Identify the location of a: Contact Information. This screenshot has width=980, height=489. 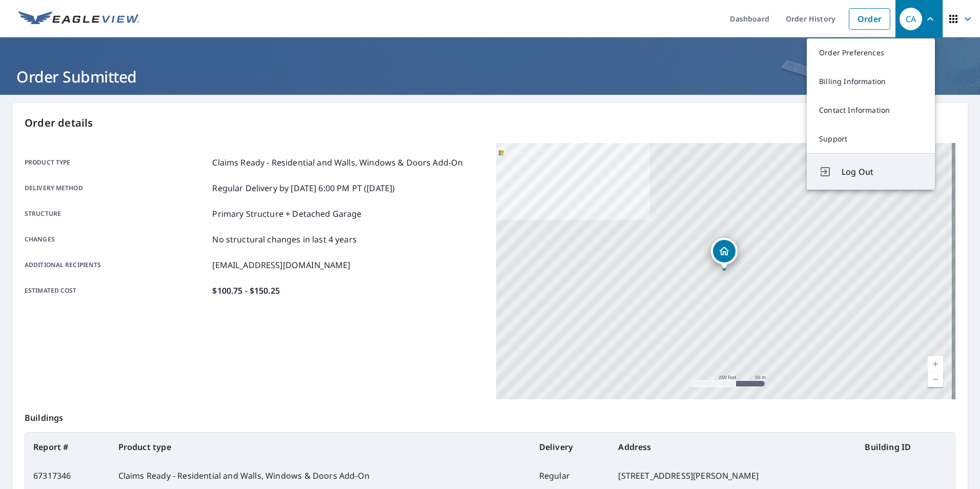
(871, 110).